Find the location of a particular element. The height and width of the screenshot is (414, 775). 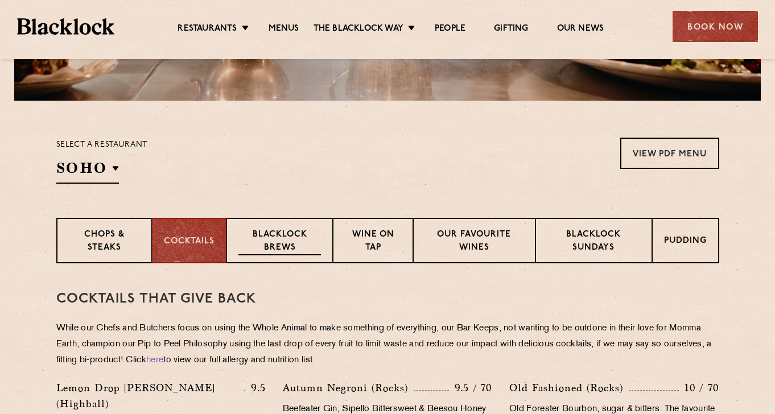

p: 9.5 is located at coordinates (255, 388).